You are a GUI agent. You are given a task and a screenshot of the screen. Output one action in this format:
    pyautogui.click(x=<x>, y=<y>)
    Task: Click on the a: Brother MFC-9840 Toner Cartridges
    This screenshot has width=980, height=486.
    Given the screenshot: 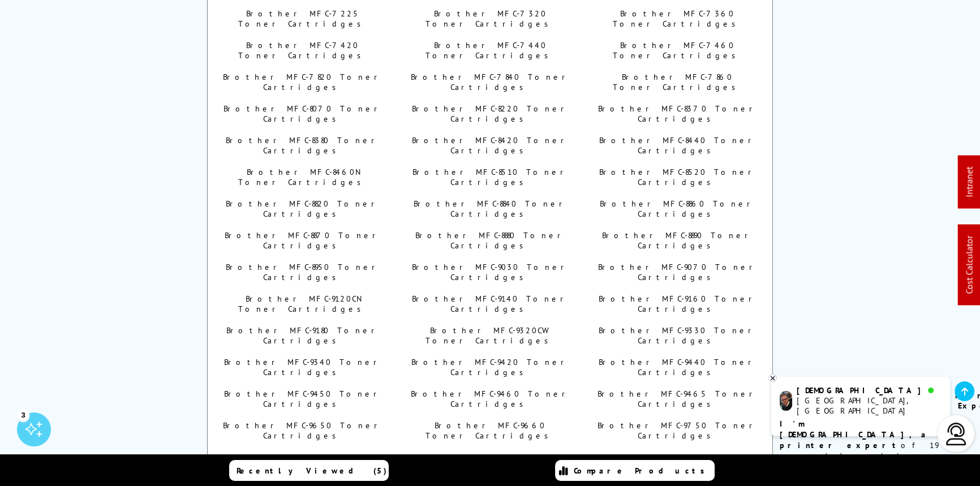 What is the action you would take?
    pyautogui.click(x=490, y=462)
    